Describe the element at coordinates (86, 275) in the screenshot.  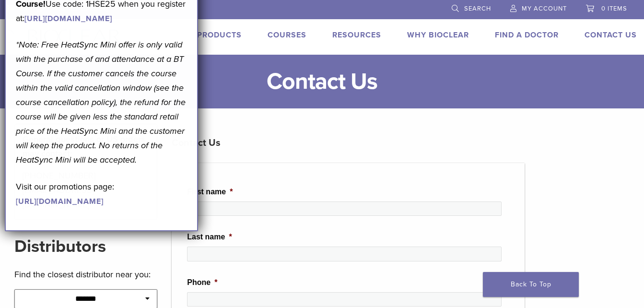
I see `p: Find the closest distributor near you:` at that location.